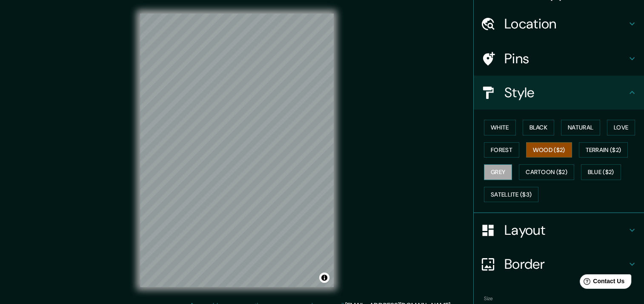  Describe the element at coordinates (566, 230) in the screenshot. I see `h4: Layout` at that location.